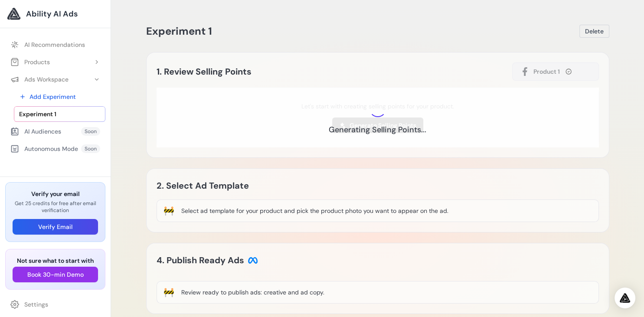  What do you see at coordinates (55, 45) in the screenshot?
I see `a: AI Recommendations` at bounding box center [55, 45].